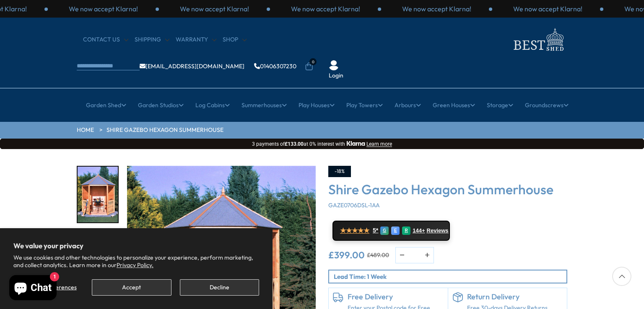 The image size is (644, 309). What do you see at coordinates (152, 40) in the screenshot?
I see `a: Shipping` at bounding box center [152, 40].